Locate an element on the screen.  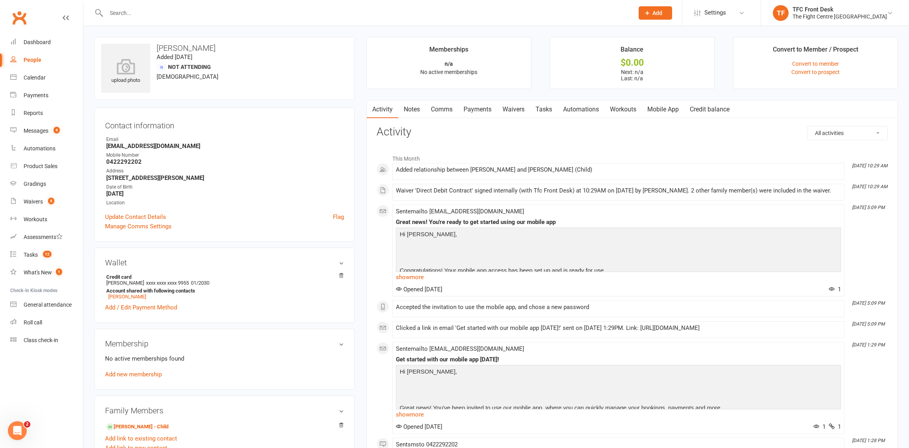
a: Payments is located at coordinates (46, 95).